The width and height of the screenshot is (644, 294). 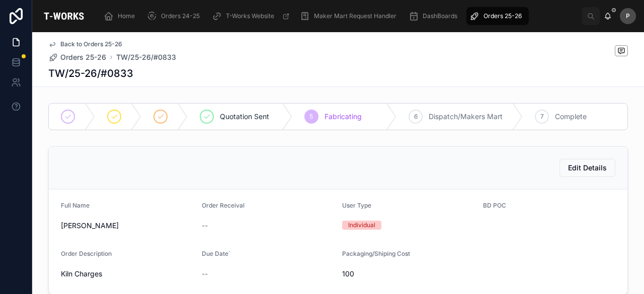 What do you see at coordinates (362, 225) in the screenshot?
I see `div: Individual` at bounding box center [362, 225].